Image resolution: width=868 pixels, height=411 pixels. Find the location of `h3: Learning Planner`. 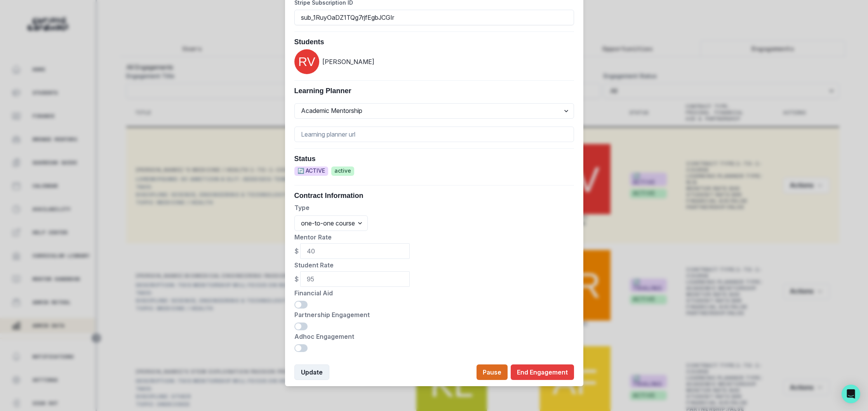

h3: Learning Planner is located at coordinates (434, 91).